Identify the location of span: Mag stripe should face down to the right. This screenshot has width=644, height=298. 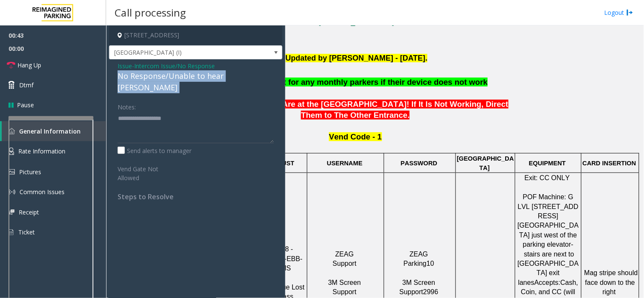
(612, 282).